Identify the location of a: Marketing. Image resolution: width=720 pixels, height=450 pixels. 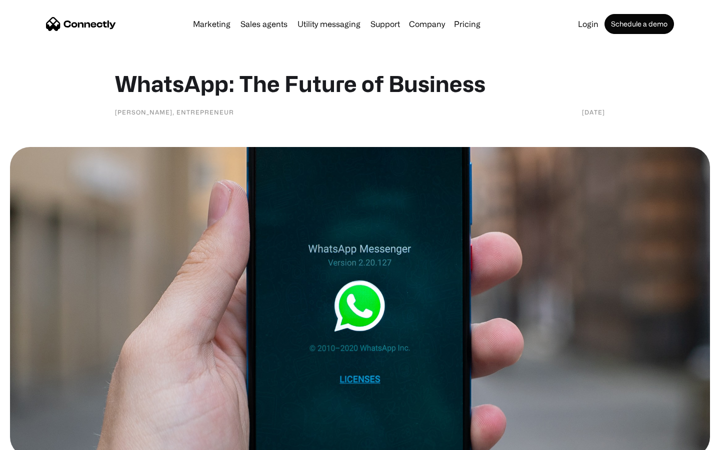
(211, 24).